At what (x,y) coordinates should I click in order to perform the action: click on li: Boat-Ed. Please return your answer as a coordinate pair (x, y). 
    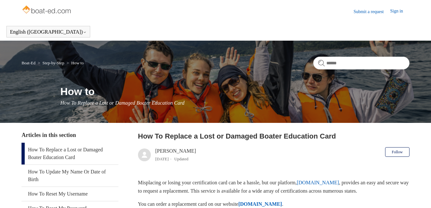
    Looking at the image, I should click on (29, 63).